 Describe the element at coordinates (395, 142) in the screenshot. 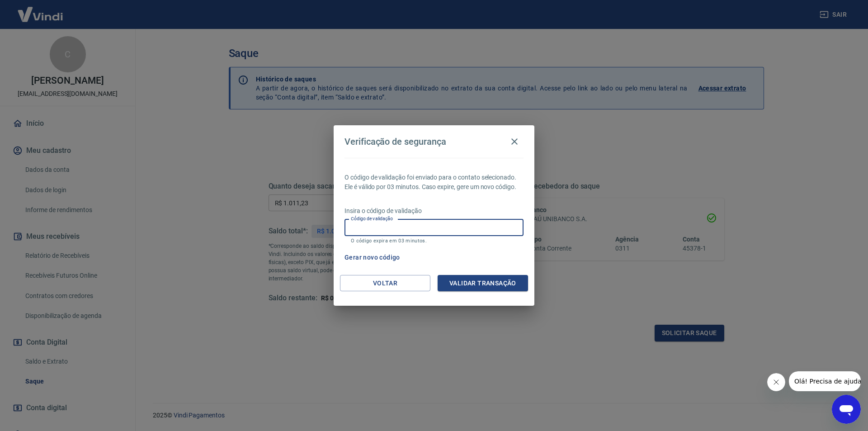

I see `h4: Verificação de segurança` at that location.